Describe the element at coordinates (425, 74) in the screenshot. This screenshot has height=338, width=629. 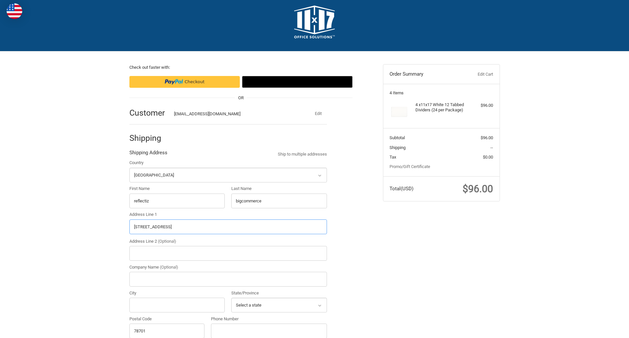
I see `h3: Order Summary` at that location.